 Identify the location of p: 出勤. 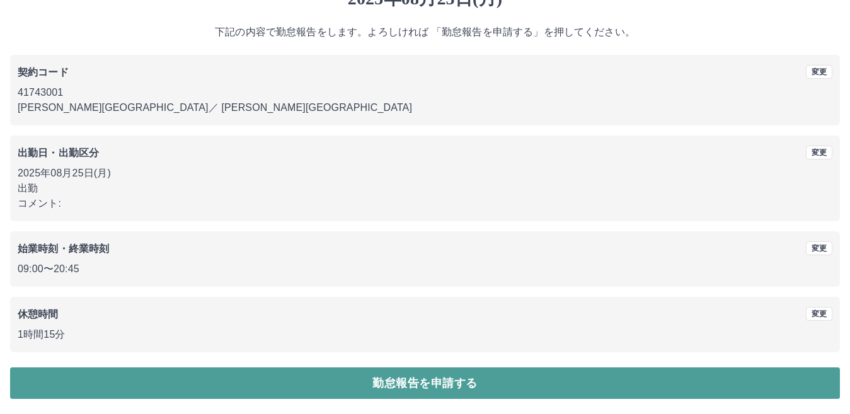
(425, 188).